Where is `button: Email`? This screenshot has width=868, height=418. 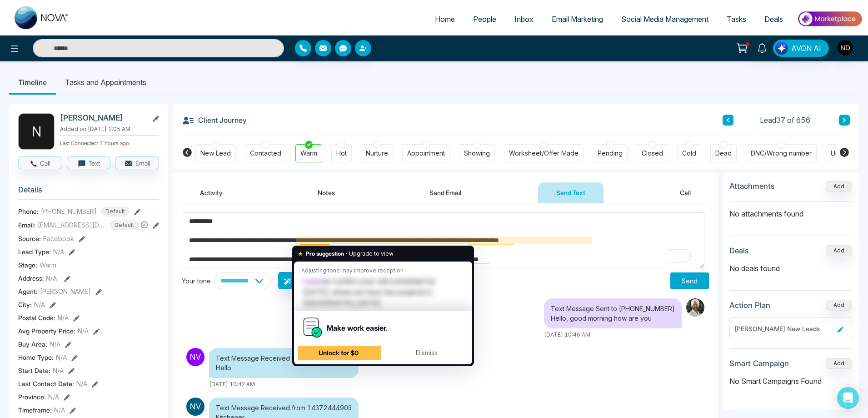
button: Email is located at coordinates (137, 163).